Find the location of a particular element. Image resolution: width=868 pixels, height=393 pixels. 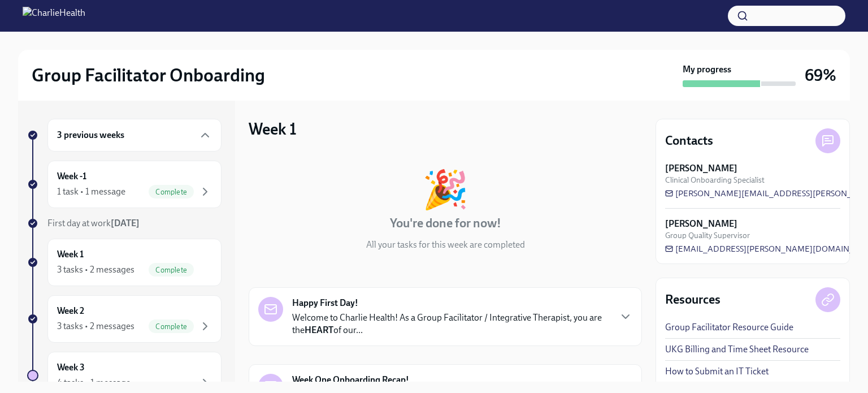

h6: Week 2 is located at coordinates (71, 310).